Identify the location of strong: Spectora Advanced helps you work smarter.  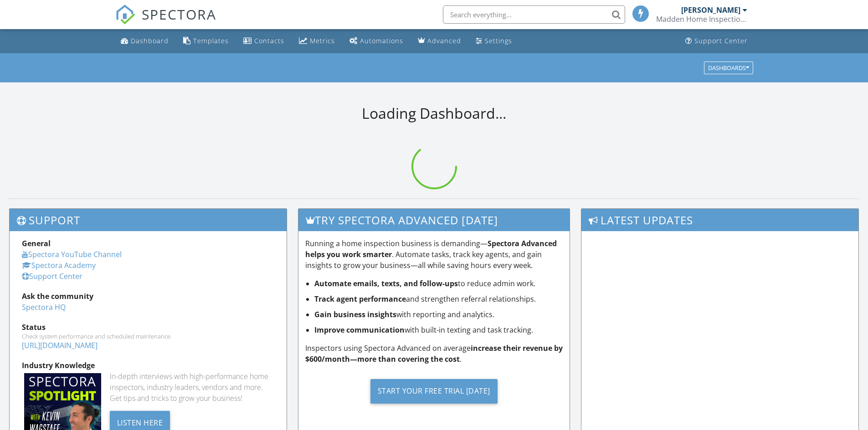
(431, 249).